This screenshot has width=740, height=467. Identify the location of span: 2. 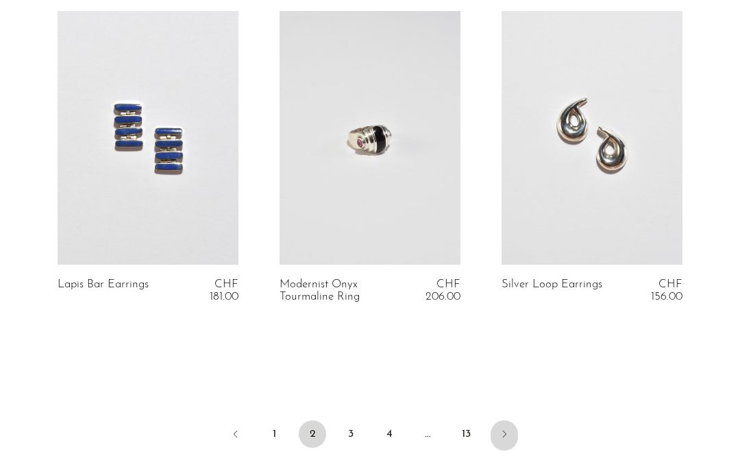
(313, 434).